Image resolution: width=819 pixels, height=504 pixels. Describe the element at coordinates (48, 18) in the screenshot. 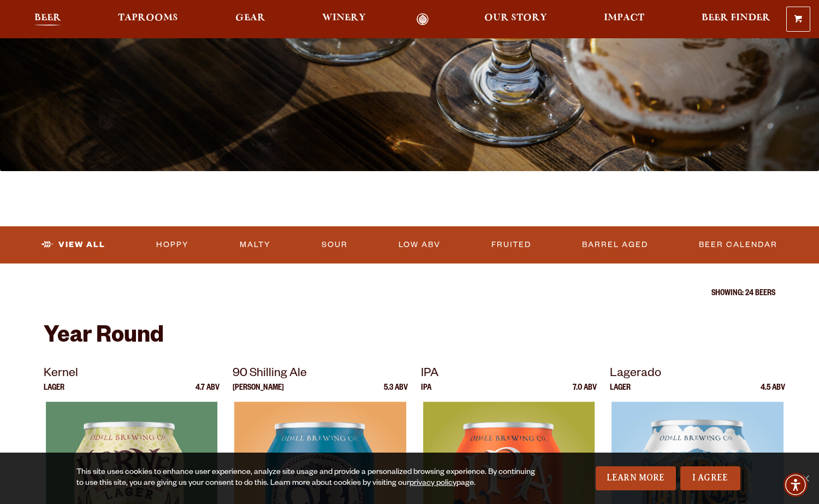

I see `span: Beer` at that location.